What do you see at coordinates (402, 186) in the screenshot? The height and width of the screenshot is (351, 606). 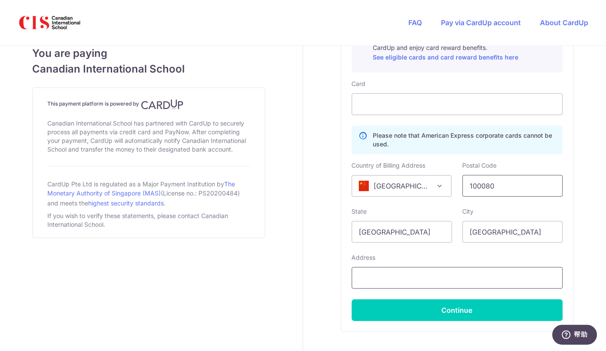 I see `span: China` at bounding box center [402, 186].